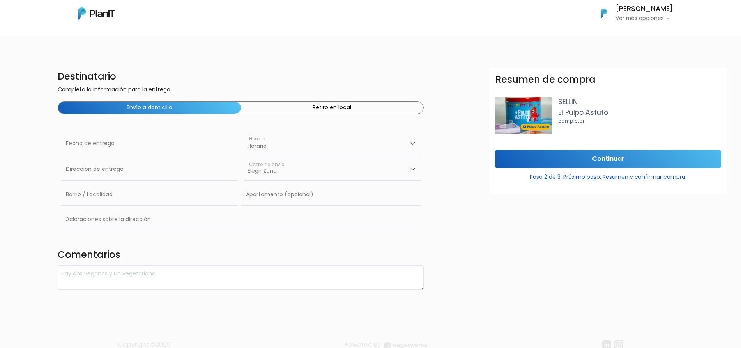  What do you see at coordinates (149, 169) in the screenshot?
I see `input: Dirección de entrega` at bounding box center [149, 169].